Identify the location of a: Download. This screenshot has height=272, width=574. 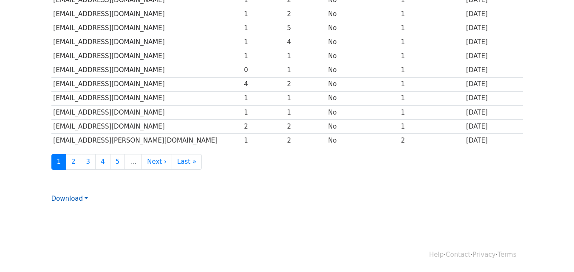
(70, 199).